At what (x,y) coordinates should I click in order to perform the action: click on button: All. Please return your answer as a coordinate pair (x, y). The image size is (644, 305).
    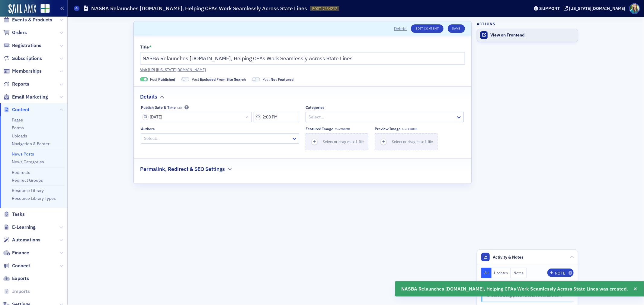
    Looking at the image, I should click on (487, 273).